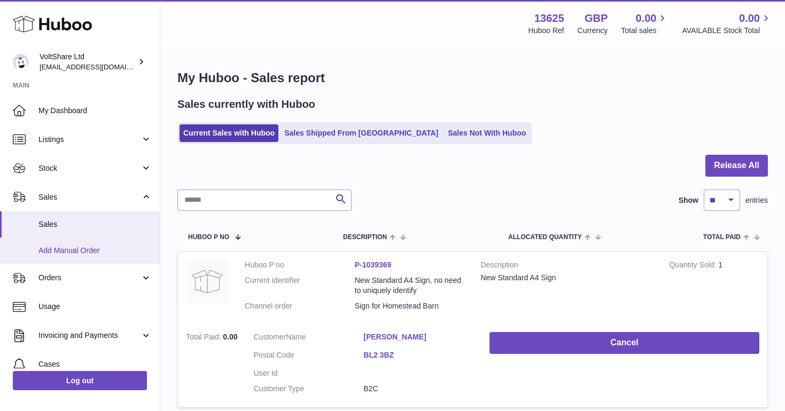 The image size is (785, 411). I want to click on dt: Name, so click(309, 339).